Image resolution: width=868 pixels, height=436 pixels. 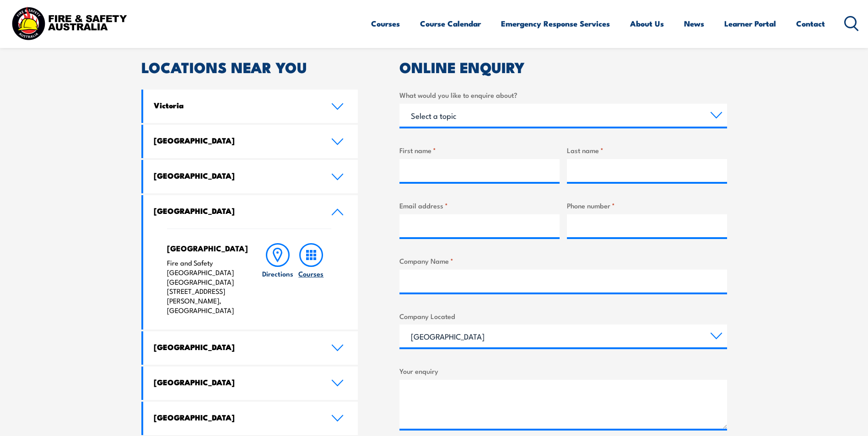 I want to click on label: Your enquiry, so click(x=563, y=371).